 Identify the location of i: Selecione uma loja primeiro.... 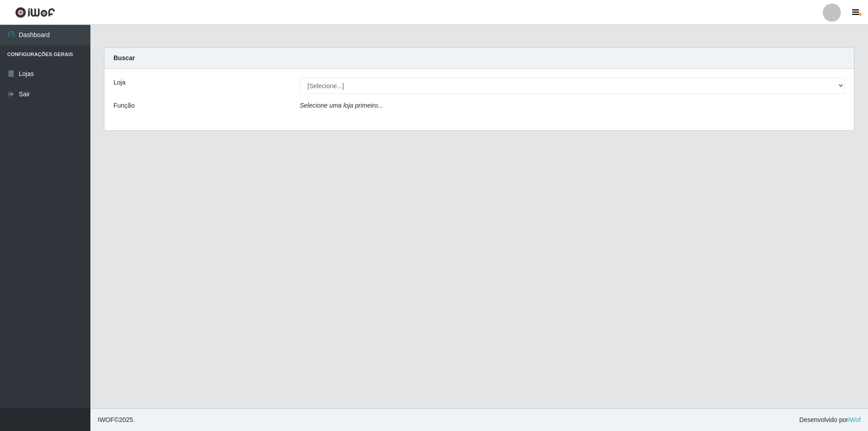
(341, 105).